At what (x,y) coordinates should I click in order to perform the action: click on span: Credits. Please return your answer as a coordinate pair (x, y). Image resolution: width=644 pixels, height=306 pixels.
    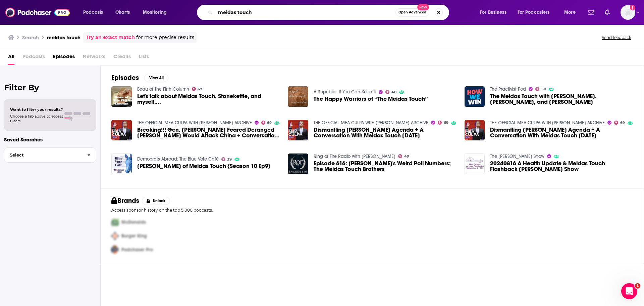
    Looking at the image, I should click on (122, 58).